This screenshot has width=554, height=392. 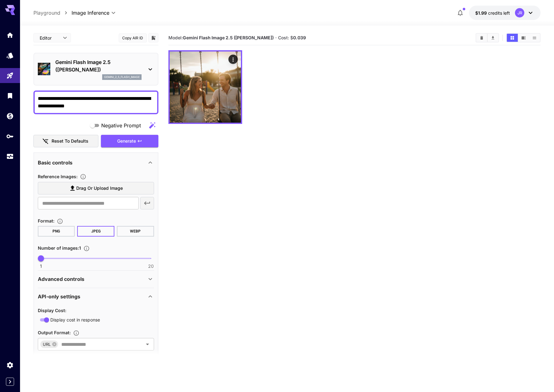 What do you see at coordinates (59, 297) in the screenshot?
I see `p: API-only settings` at bounding box center [59, 297].